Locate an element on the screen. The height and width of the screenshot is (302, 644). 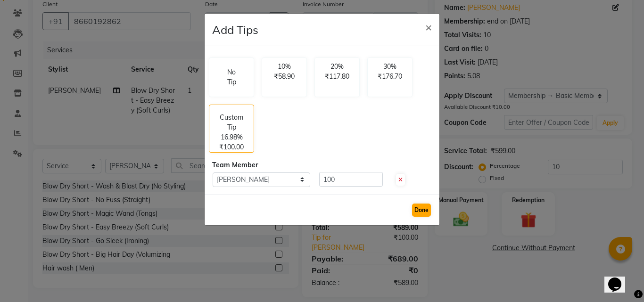
span: Team Member is located at coordinates (235, 165).